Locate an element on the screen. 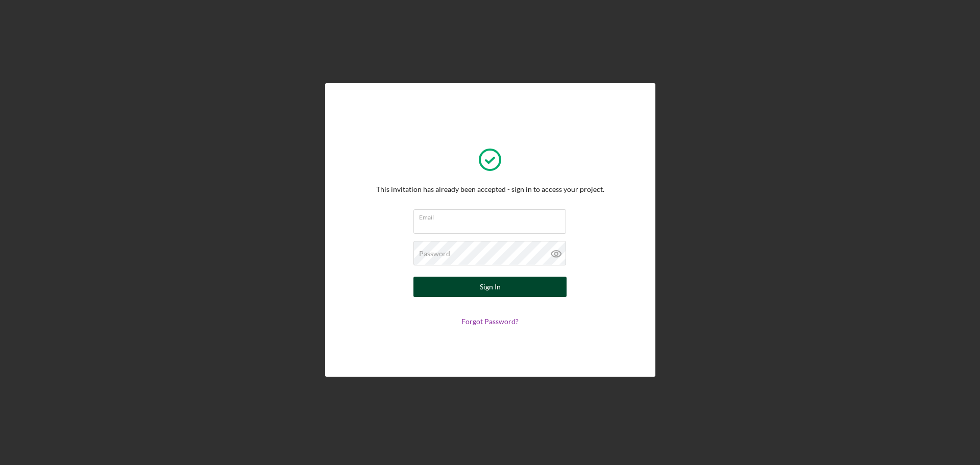 This screenshot has height=465, width=980. div: Sign In is located at coordinates (490, 287).